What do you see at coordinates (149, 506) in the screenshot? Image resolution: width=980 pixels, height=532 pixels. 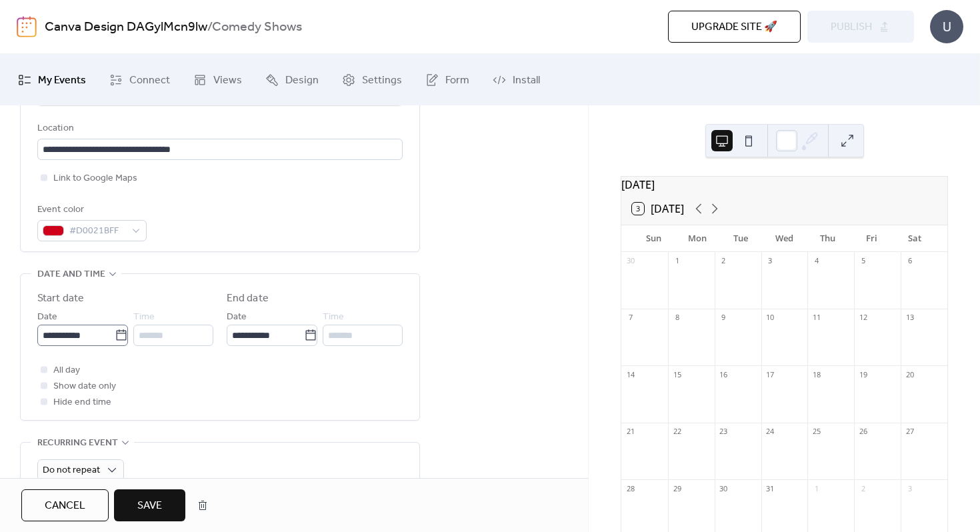 I see `button: Save` at bounding box center [149, 506].